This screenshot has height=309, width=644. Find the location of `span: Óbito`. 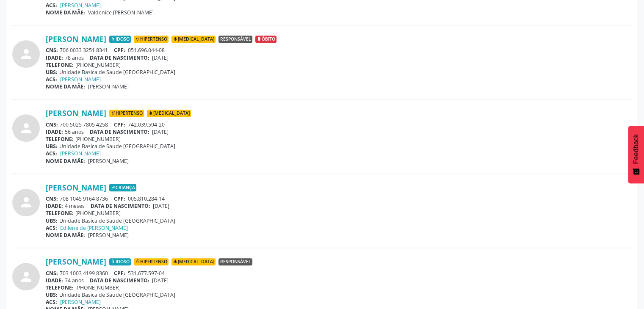

span: Óbito is located at coordinates (266, 39).